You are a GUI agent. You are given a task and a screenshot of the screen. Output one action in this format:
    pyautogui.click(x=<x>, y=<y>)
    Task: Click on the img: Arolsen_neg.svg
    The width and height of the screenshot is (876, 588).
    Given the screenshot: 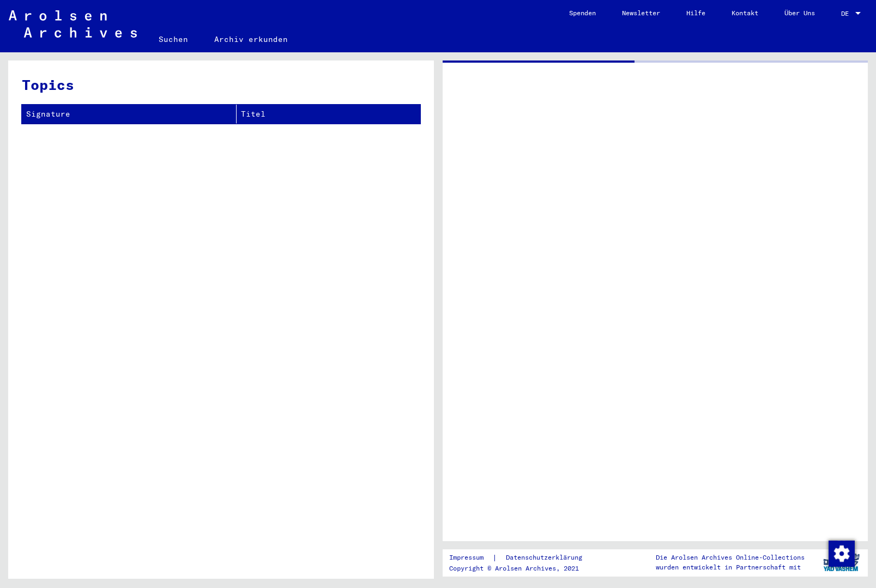 What is the action you would take?
    pyautogui.click(x=72, y=24)
    